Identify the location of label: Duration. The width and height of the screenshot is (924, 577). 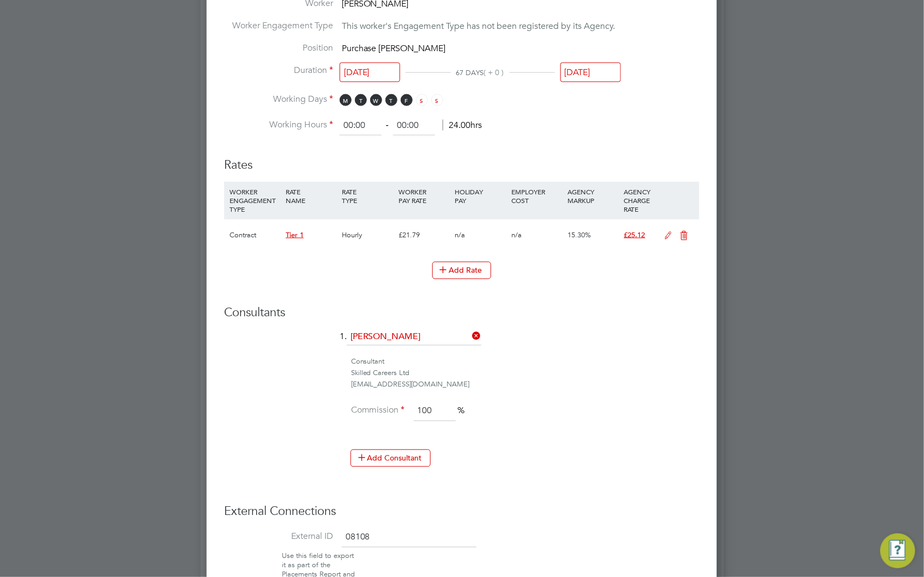
(279, 70).